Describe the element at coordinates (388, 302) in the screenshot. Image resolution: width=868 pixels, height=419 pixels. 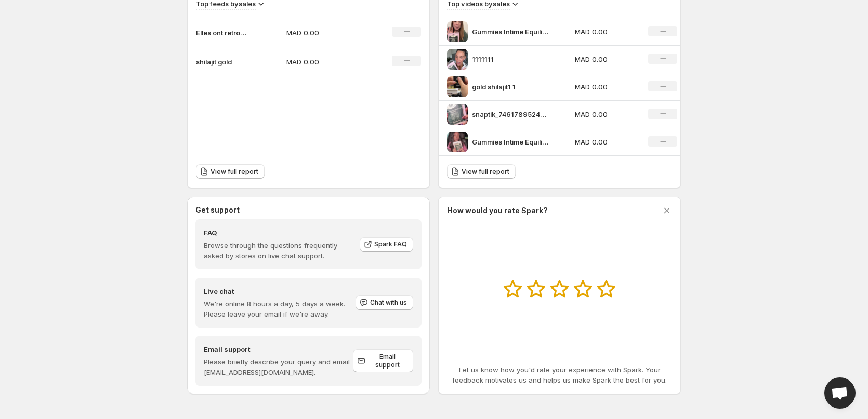
I see `span: Chat with us` at that location.